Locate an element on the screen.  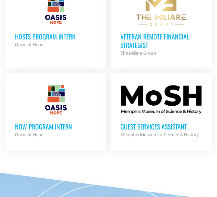
h3: HOSTS Program Intern is located at coordinates (56, 36).